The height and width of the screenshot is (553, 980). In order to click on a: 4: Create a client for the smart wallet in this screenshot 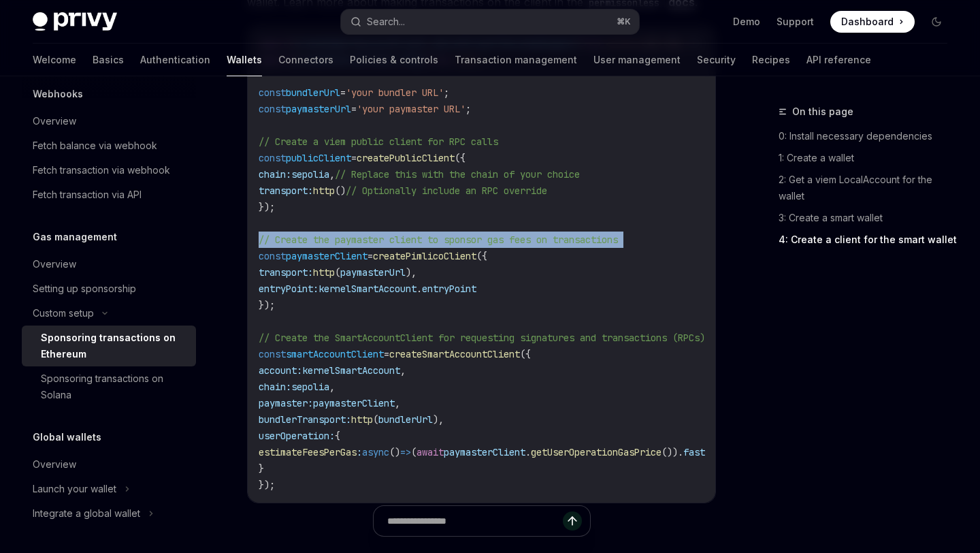, I will do `click(869, 240)`.